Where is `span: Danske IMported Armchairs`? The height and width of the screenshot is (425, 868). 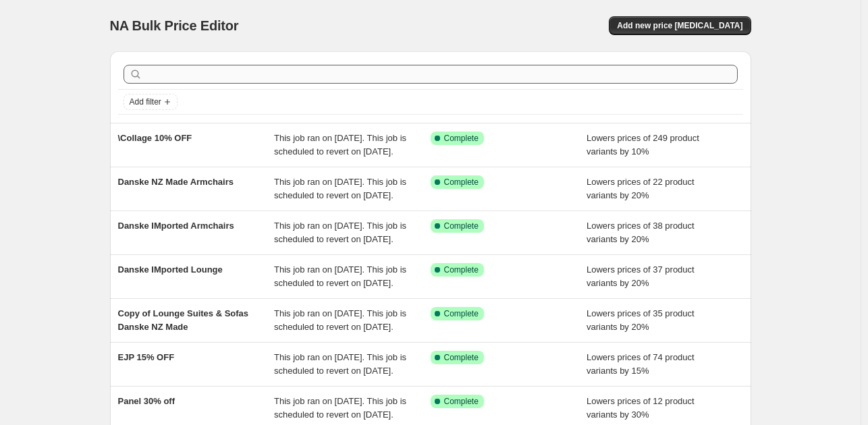 span: Danske IMported Armchairs is located at coordinates (176, 226).